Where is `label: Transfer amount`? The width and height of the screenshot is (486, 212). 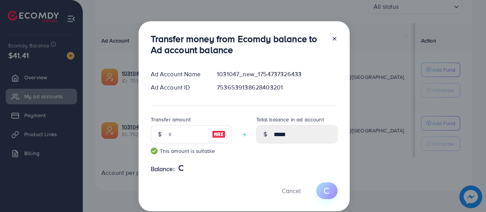
label: Transfer amount is located at coordinates (170, 119).